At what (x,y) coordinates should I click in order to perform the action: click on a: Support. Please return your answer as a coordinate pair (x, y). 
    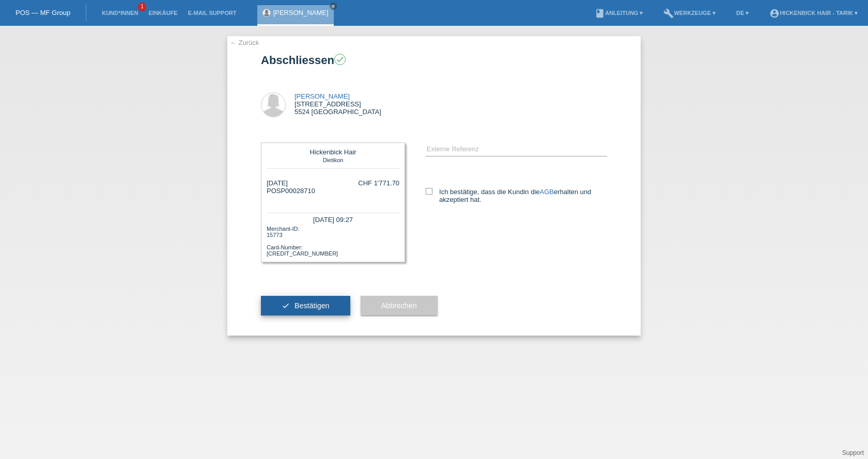
    Looking at the image, I should click on (853, 452).